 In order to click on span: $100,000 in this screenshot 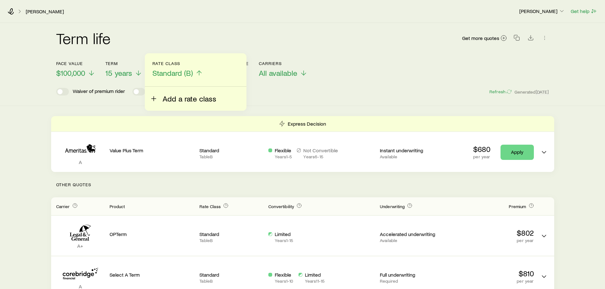, I will do `click(70, 73)`.